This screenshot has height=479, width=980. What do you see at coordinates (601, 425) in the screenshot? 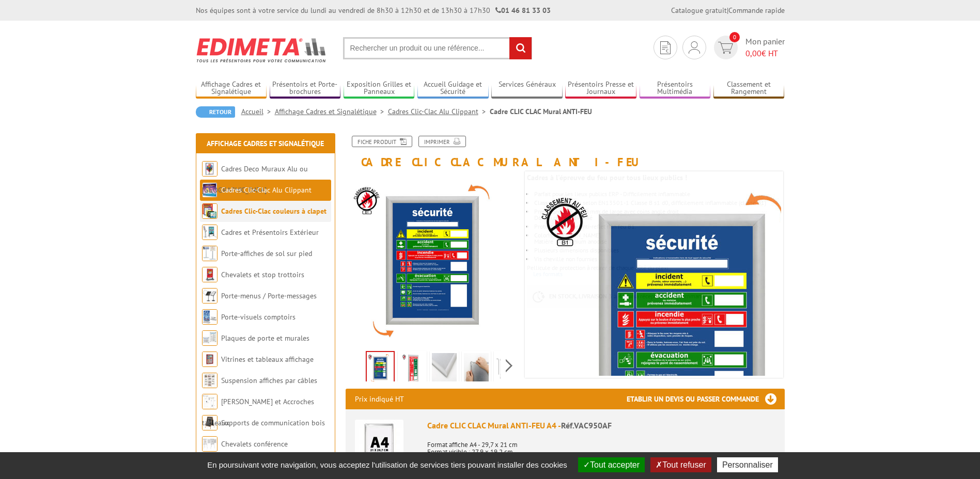
I see `div: Cadre CLIC CLAC Mural ANTI-FEU A4 -` at bounding box center [601, 425].